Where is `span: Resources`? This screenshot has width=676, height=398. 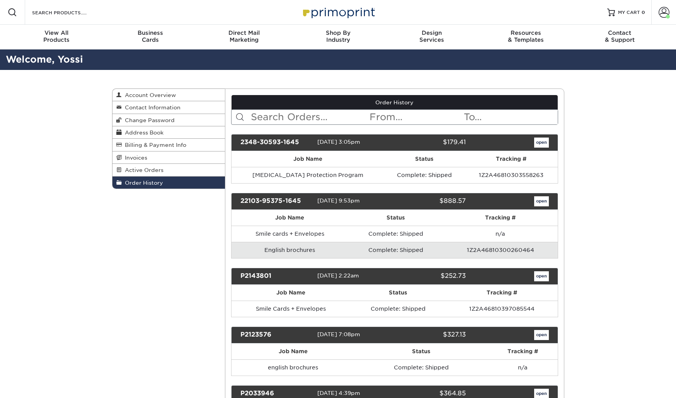
span: Resources is located at coordinates (525, 33).